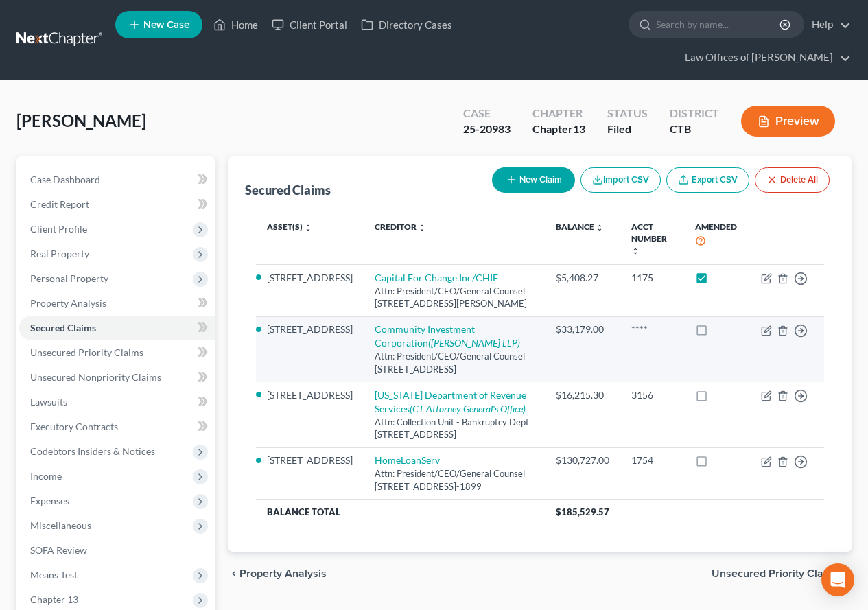 Image resolution: width=868 pixels, height=610 pixels. I want to click on input: Search by name..., so click(718, 24).